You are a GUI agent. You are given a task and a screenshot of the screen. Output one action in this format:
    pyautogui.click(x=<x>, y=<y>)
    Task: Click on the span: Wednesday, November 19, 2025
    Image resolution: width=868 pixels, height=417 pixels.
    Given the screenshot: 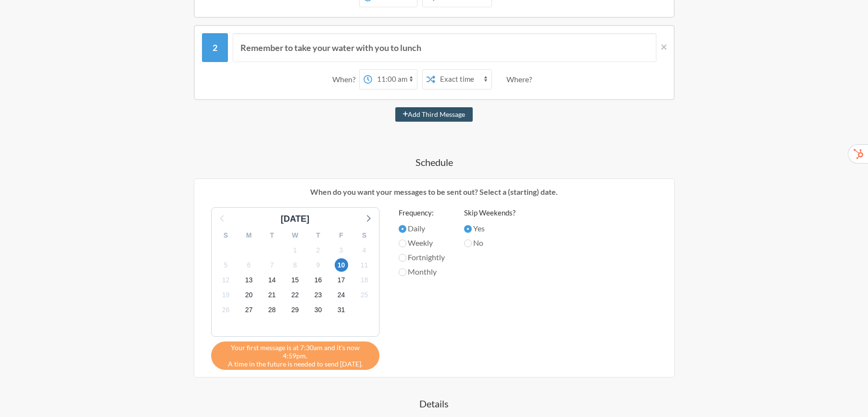 What is the action you would take?
    pyautogui.click(x=226, y=295)
    